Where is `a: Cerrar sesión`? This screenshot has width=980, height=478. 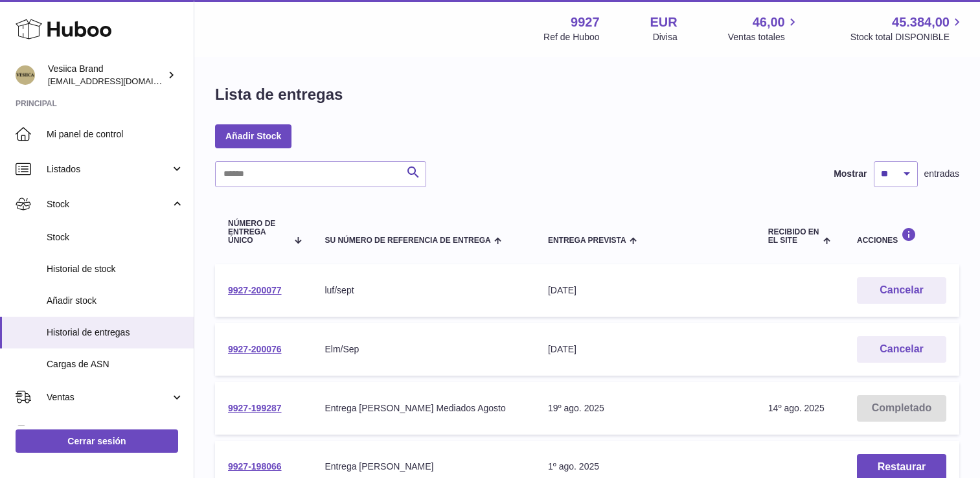
a: Cerrar sesión is located at coordinates (97, 441).